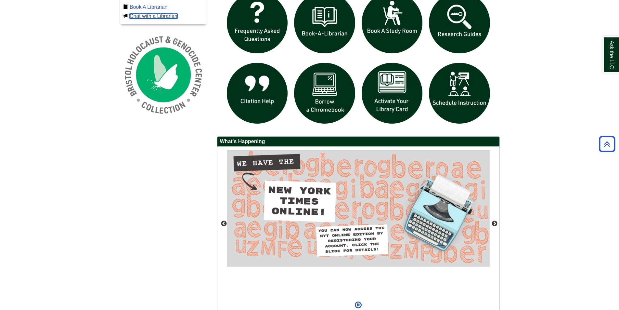  Describe the element at coordinates (392, 93) in the screenshot. I see `img: activate Library Card icon links to form to activate student ID into library card` at that location.